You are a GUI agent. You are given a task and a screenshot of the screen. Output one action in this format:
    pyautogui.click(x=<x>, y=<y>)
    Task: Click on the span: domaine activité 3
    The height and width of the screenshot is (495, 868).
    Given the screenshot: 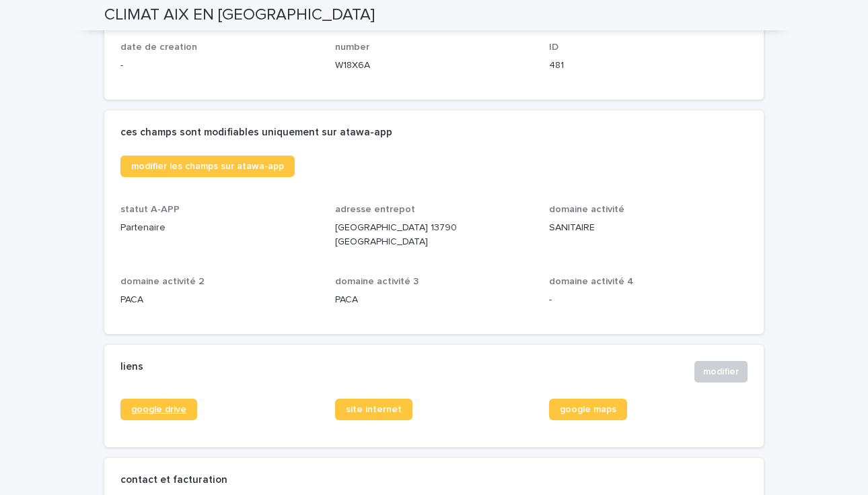 What is the action you would take?
    pyautogui.click(x=377, y=282)
    